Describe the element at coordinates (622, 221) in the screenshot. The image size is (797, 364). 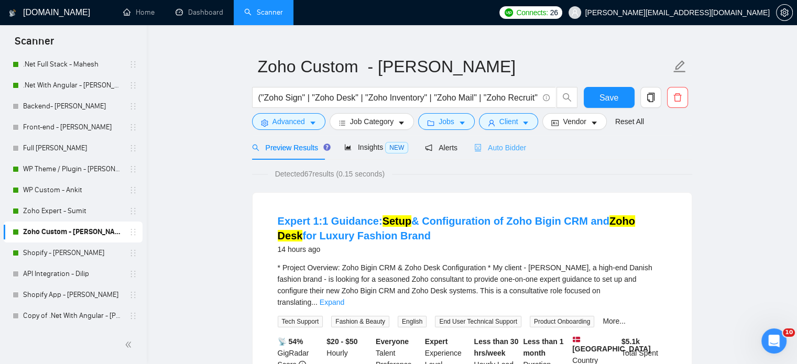
I see `mark: Zoho` at that location.